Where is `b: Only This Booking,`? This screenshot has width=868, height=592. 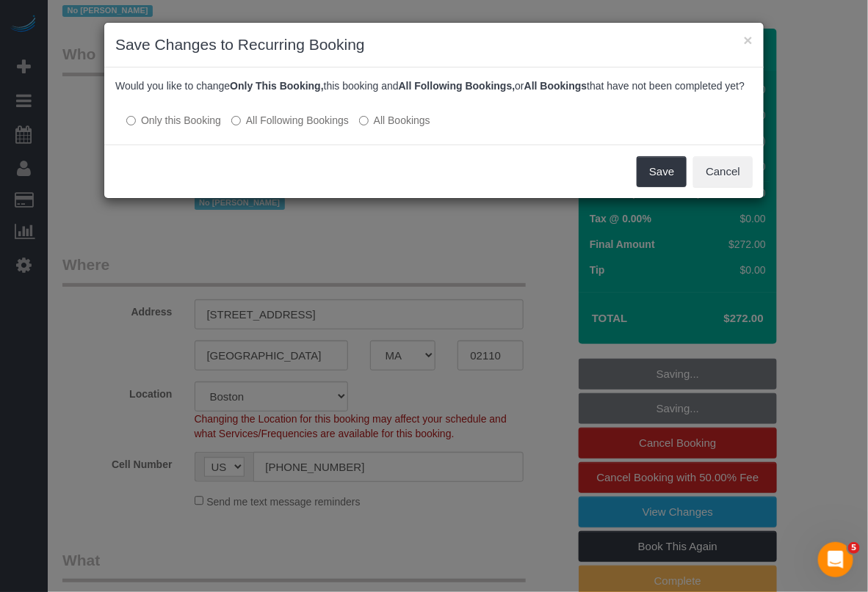 b: Only This Booking, is located at coordinates (277, 86).